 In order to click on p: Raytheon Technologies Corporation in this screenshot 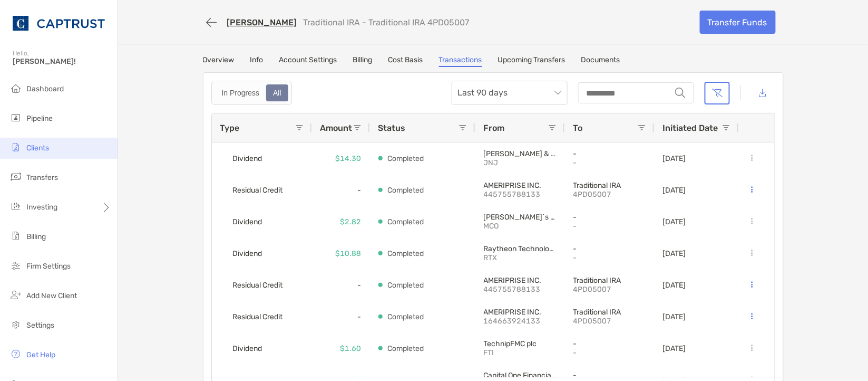, I will do `click(520, 248)`.